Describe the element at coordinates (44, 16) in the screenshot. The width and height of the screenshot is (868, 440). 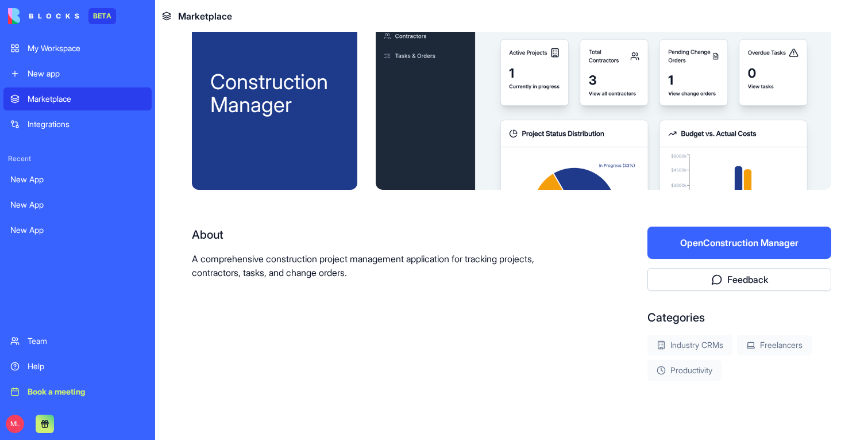
I see `img: logo` at that location.